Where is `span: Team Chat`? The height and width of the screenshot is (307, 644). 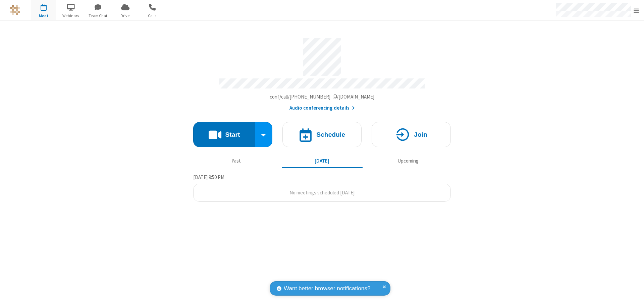
span: Team Chat is located at coordinates (98, 16).